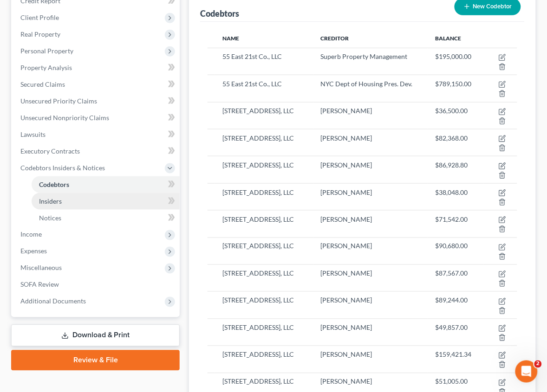  I want to click on span: $195,000.00, so click(453, 56).